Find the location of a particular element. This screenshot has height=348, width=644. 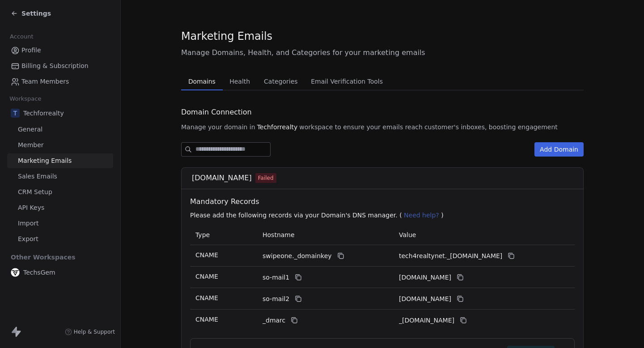

span: Workspace is located at coordinates (25, 99).